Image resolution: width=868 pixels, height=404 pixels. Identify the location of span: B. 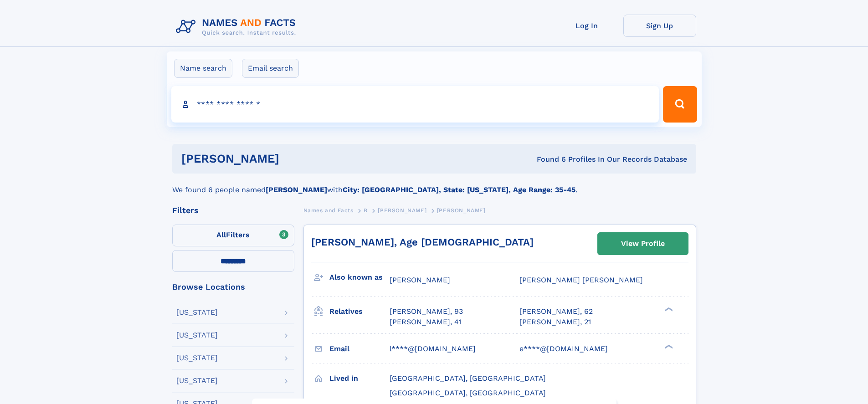
(365, 211).